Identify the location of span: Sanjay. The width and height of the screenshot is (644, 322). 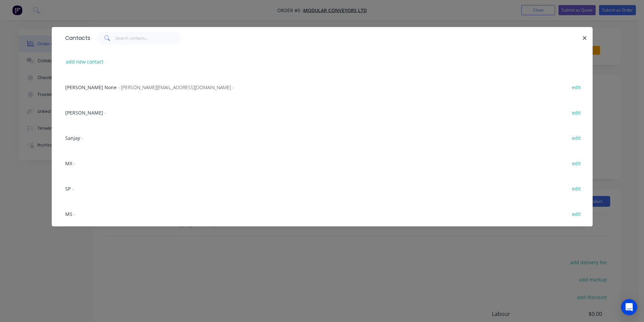
(72, 138).